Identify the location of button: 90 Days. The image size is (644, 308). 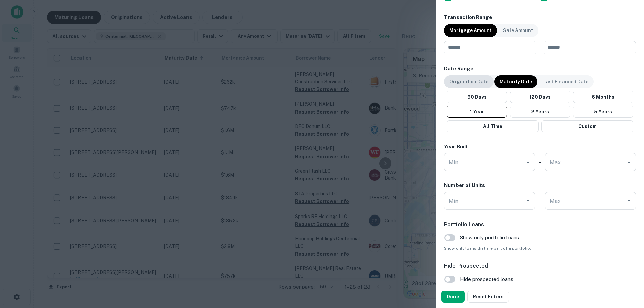
(477, 97).